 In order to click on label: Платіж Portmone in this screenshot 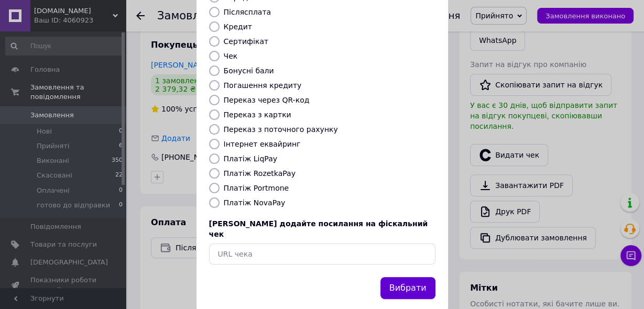, I will do `click(256, 187)`.